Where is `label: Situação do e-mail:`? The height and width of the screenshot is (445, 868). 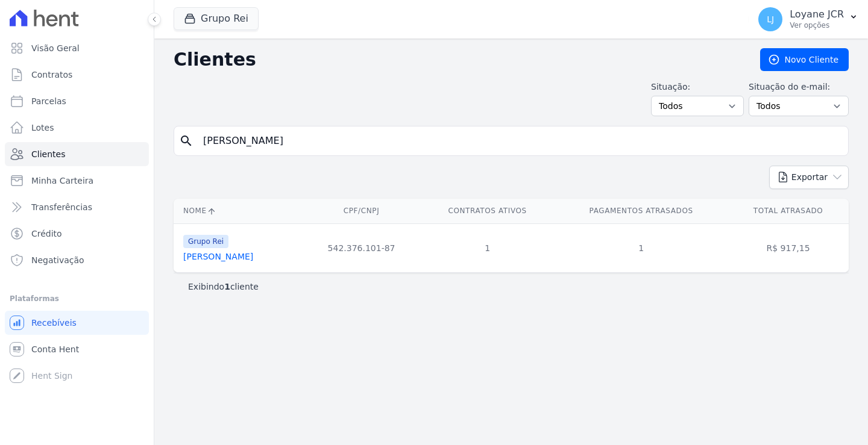
label: Situação do e-mail: is located at coordinates (799, 87).